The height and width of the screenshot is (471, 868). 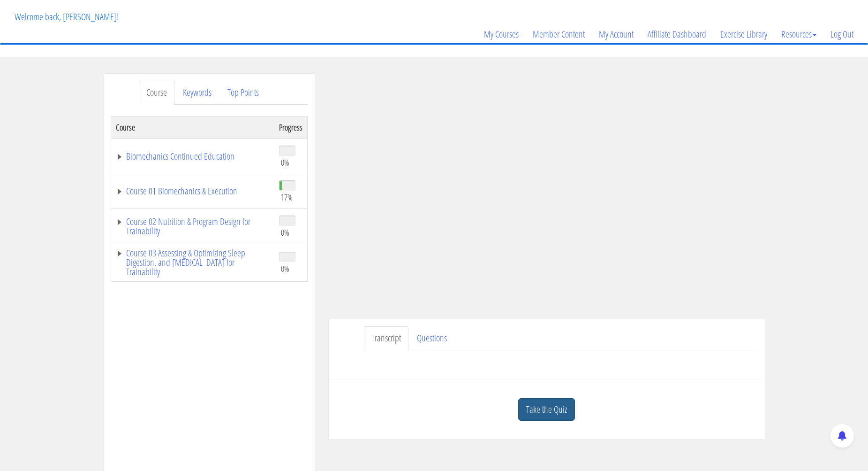 I want to click on a: Biomechanics Continued Education, so click(x=193, y=156).